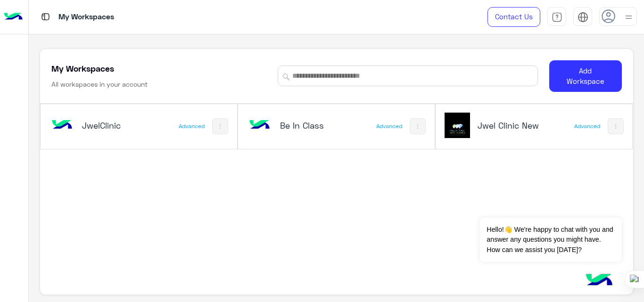  I want to click on p: My Workspaces, so click(86, 17).